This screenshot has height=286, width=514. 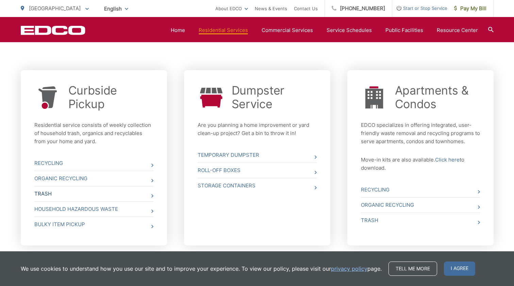 I want to click on a: Roll-Off Boxes, so click(x=257, y=170).